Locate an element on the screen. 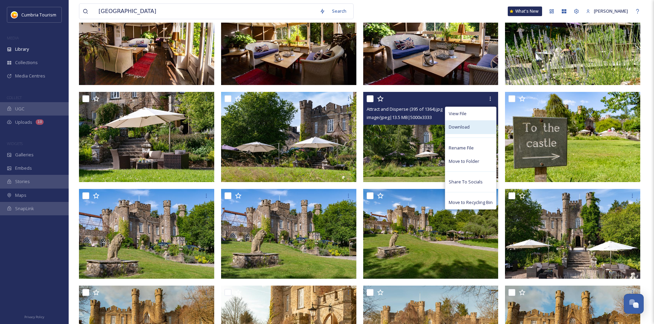 This screenshot has width=654, height=324. span: Share To Socials is located at coordinates (465, 182).